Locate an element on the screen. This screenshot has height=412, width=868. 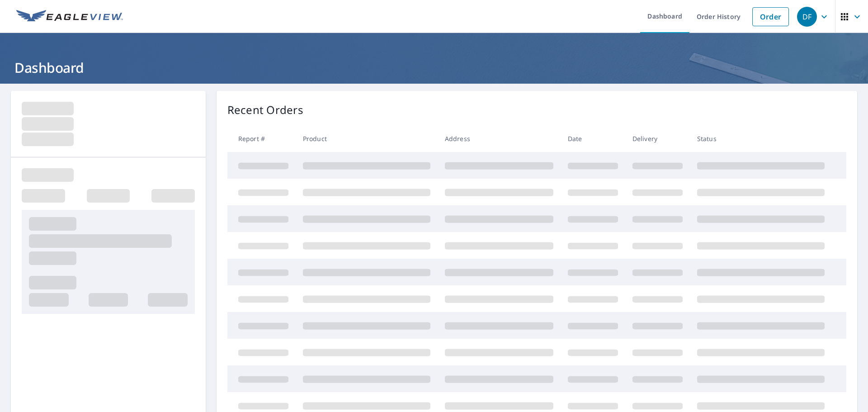
th: Address is located at coordinates (499, 138).